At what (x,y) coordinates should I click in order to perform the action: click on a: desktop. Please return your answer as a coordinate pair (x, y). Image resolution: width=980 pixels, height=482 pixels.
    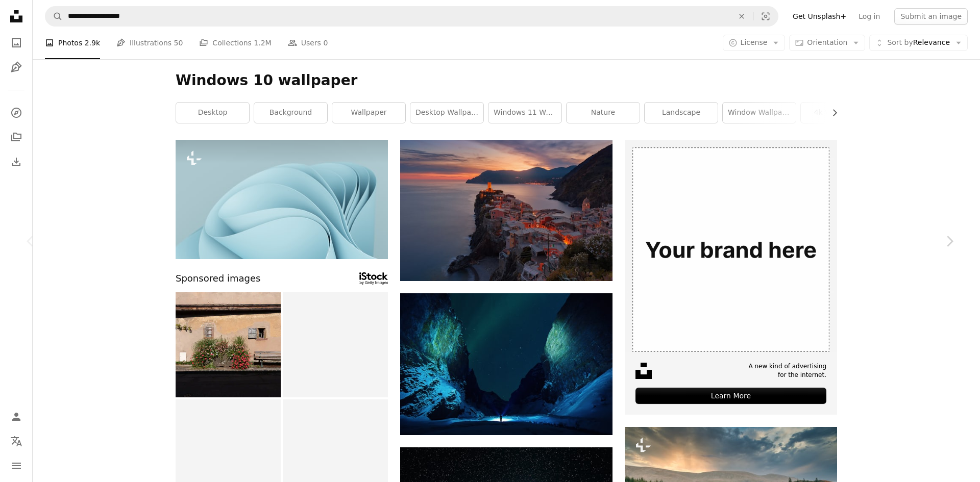
    Looking at the image, I should click on (212, 113).